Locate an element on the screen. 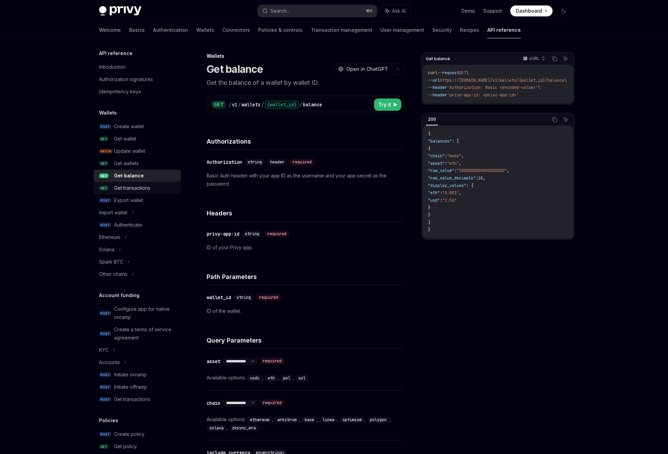 The width and height of the screenshot is (668, 454). a: POSTCreate a terms of service agreement is located at coordinates (137, 334).